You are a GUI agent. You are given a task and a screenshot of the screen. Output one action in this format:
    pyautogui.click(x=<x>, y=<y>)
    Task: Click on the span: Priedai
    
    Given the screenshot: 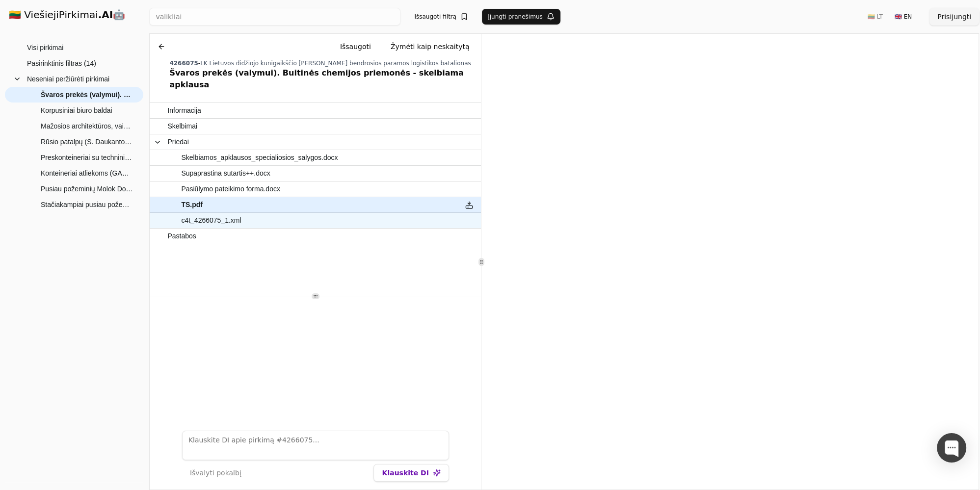 What is the action you would take?
    pyautogui.click(x=179, y=142)
    